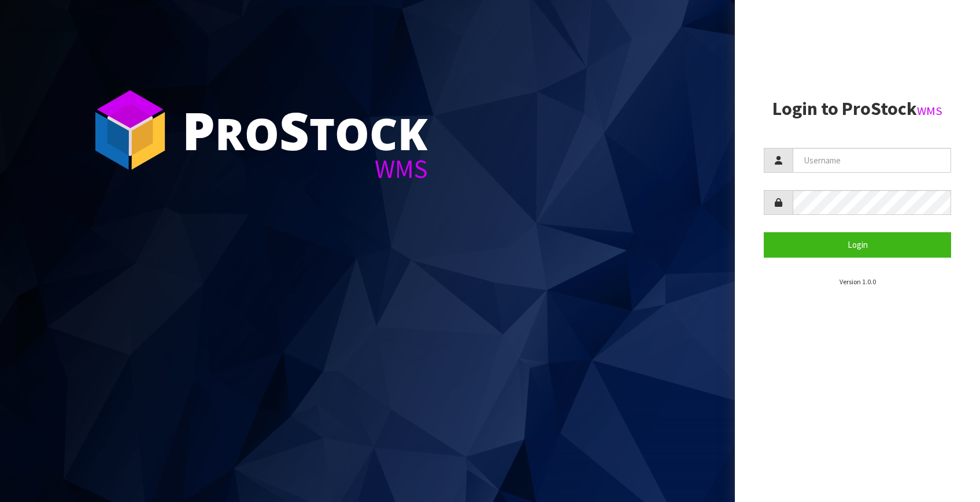 This screenshot has height=502, width=980. I want to click on img: ProStock Cube, so click(130, 130).